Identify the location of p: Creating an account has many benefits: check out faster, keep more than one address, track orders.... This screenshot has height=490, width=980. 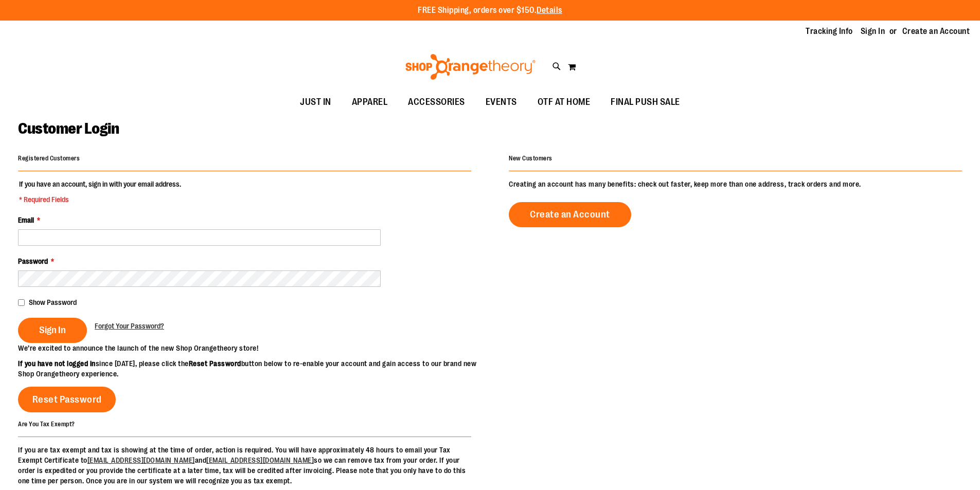
(735, 184).